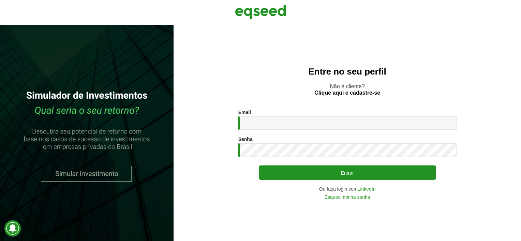 The height and width of the screenshot is (241, 521). I want to click on div: Ou faça login com, so click(347, 189).